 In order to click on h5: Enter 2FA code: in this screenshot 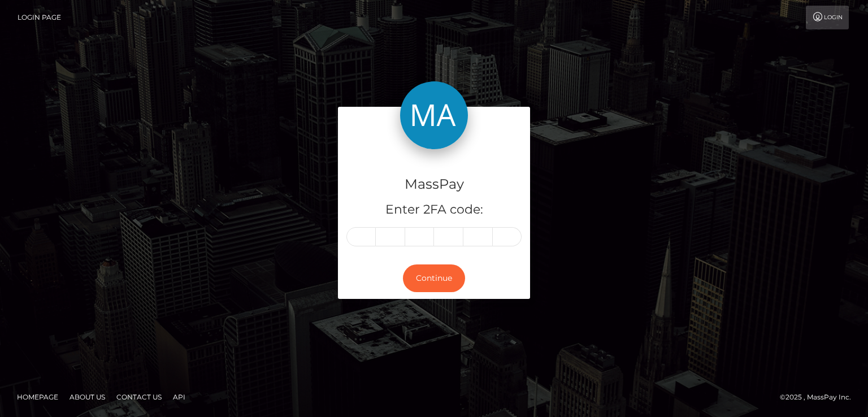, I will do `click(434, 210)`.